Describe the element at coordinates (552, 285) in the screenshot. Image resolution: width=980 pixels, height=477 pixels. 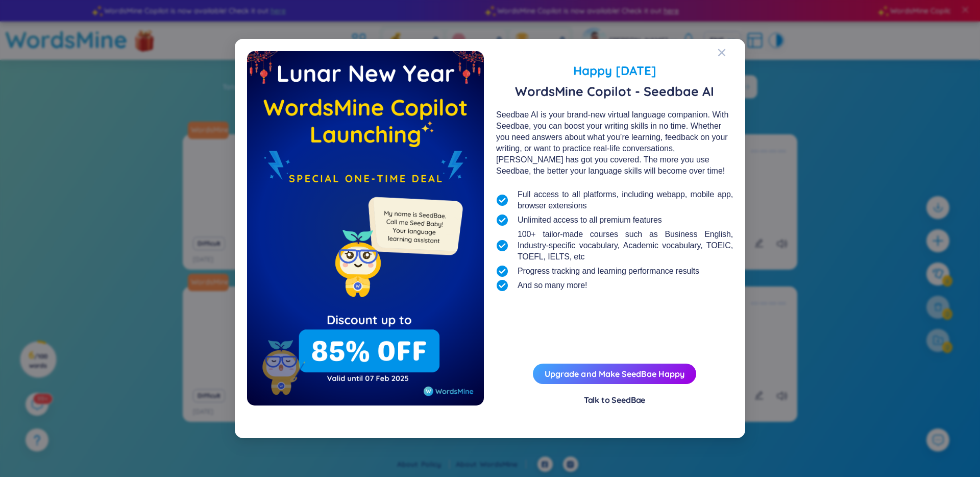
I see `span: And so many more!` at that location.